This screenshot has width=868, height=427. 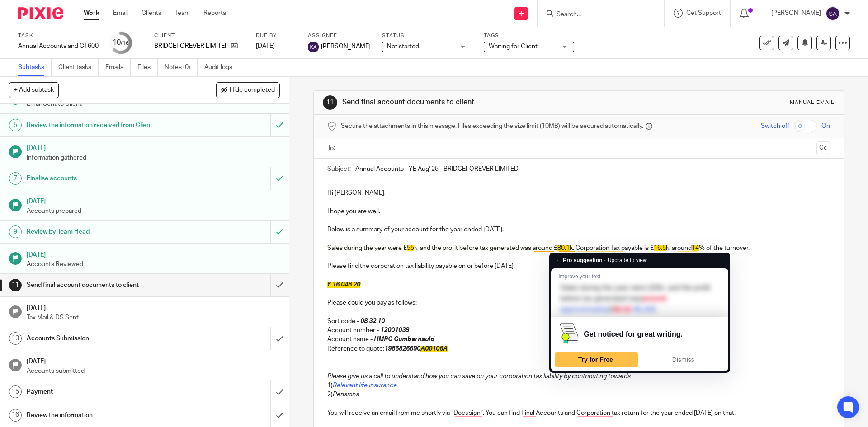 I want to click on span: Secure the attachments in this message. Files exceeding the size limit (10MB) will be secured aut..., so click(x=492, y=126).